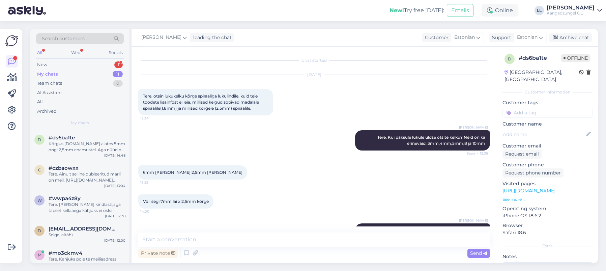  Describe the element at coordinates (540, 58) in the screenshot. I see `div: # ds6ba1te` at that location.